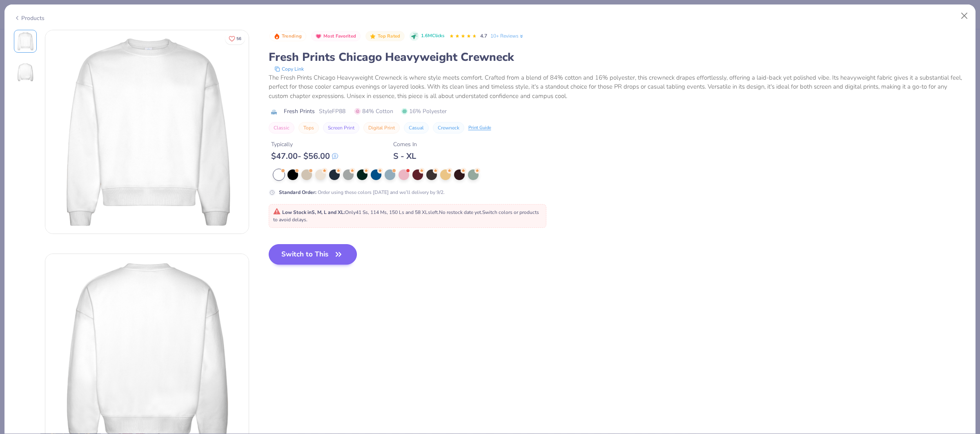 This screenshot has width=980, height=434. What do you see at coordinates (305, 144) in the screenshot?
I see `div: Typically` at bounding box center [305, 144].